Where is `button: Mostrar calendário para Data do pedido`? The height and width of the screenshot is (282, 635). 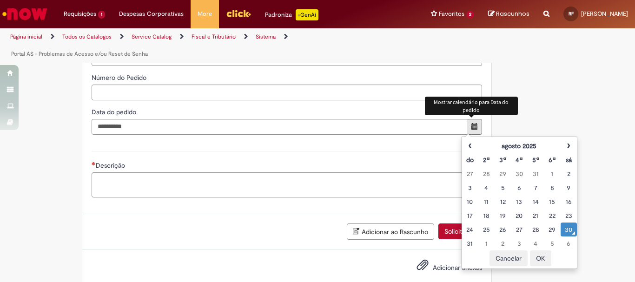
button: Mostrar calendário para Data do pedido is located at coordinates (475, 127).